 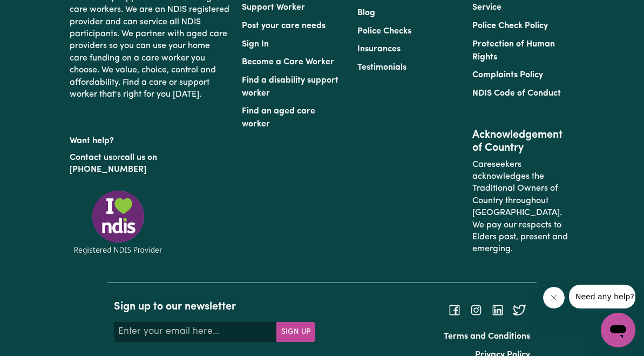 What do you see at coordinates (296, 332) in the screenshot?
I see `button: Subscribe` at bounding box center [296, 332].